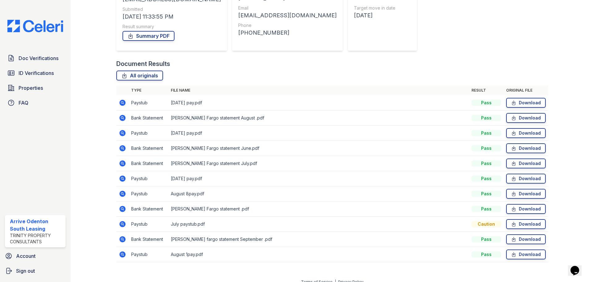 This screenshot has height=282, width=594. Describe the element at coordinates (148, 36) in the screenshot. I see `a: Summary PDF` at that location.